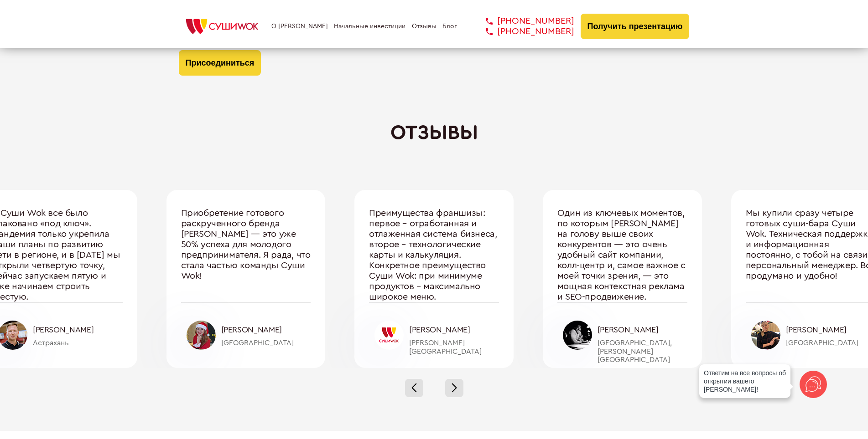  What do you see at coordinates (78, 343) in the screenshot?
I see `div: Астрахань` at bounding box center [78, 343].